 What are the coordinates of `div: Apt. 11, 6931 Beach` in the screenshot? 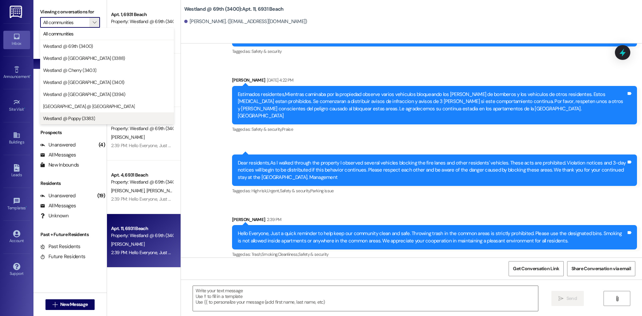 It's located at (142, 228).